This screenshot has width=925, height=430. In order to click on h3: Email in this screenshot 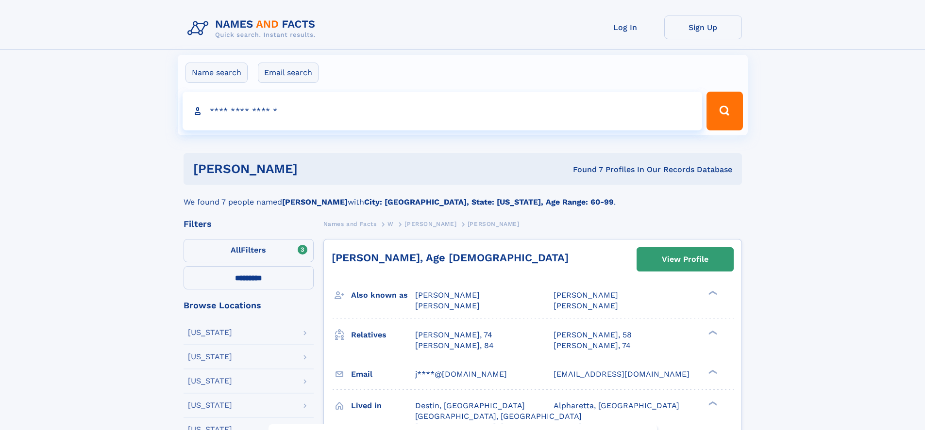, I will do `click(383, 375)`.